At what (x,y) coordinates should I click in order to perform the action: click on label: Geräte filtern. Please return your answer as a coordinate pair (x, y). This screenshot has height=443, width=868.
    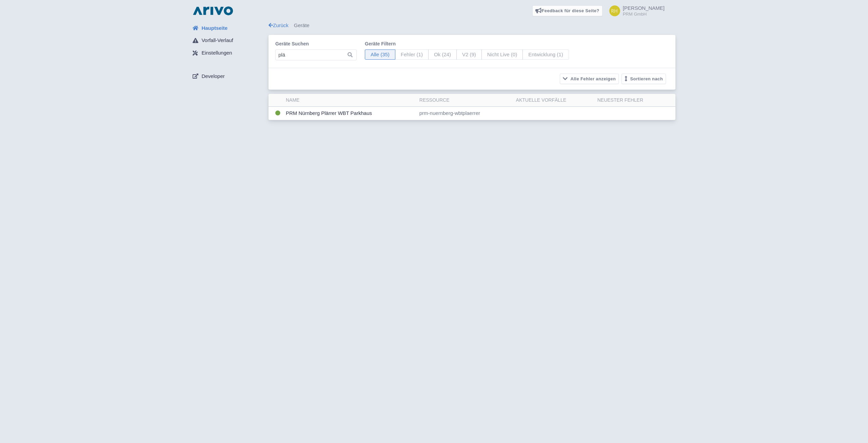
    Looking at the image, I should click on (467, 44).